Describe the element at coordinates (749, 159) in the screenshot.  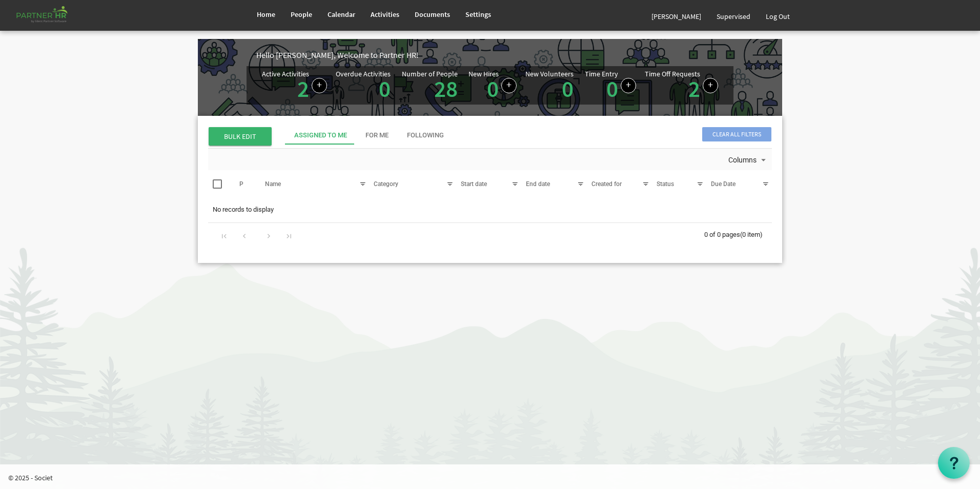
I see `div: Columns` at that location.